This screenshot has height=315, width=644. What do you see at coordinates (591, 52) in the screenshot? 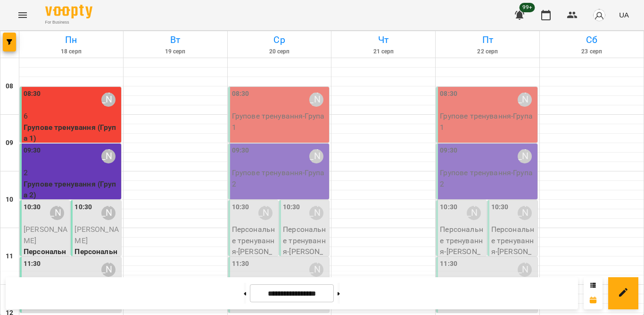
I see `h6: 23 серп` at bounding box center [591, 52].